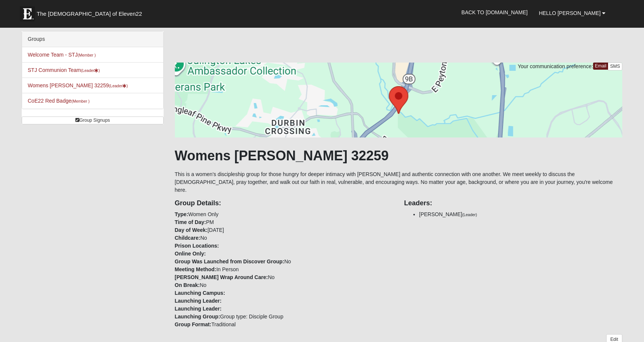 This screenshot has width=644, height=342. What do you see at coordinates (555, 66) in the screenshot?
I see `span: Your communication preference:` at bounding box center [555, 66].